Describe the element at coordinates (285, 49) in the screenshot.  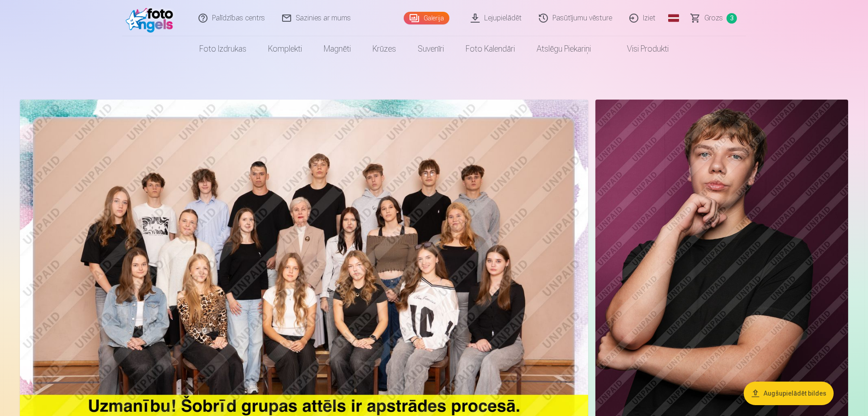
I see `a: Komplekti` at that location.